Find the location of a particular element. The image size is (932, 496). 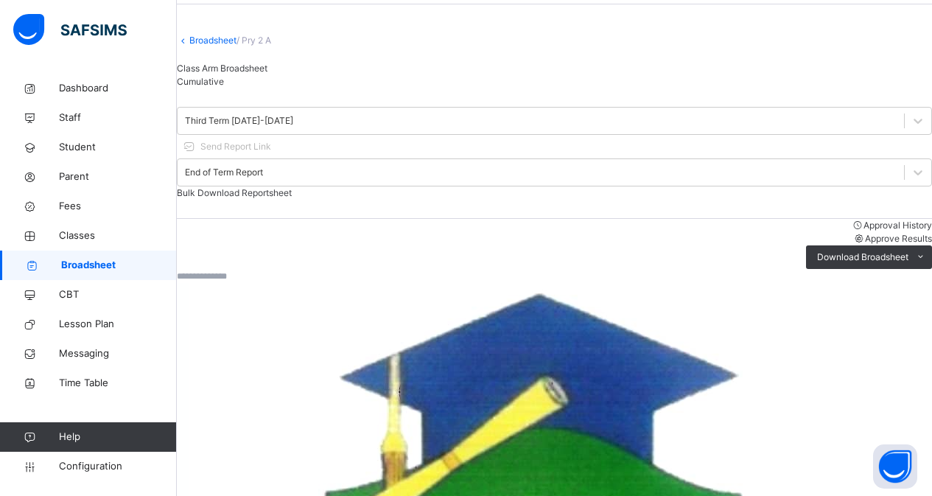

span: Classes is located at coordinates (118, 236).